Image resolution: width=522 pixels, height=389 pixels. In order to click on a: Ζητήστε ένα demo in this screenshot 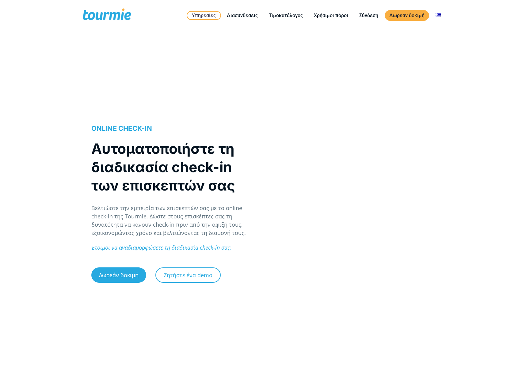, I will do `click(188, 275)`.